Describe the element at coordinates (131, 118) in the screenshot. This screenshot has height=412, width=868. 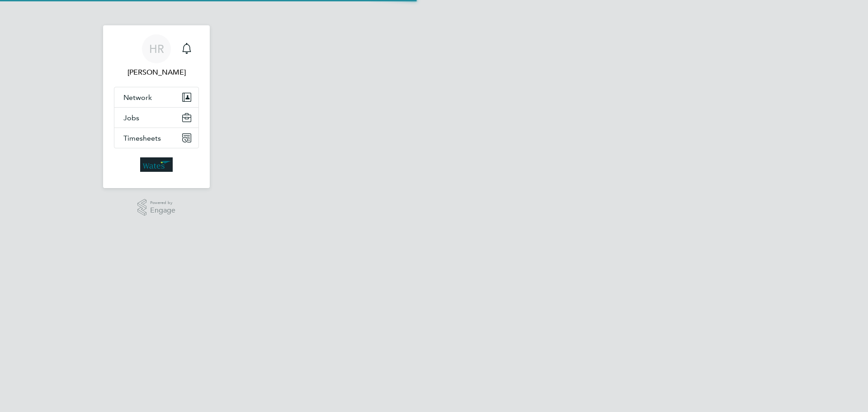
I see `span: Jobs` at that location.